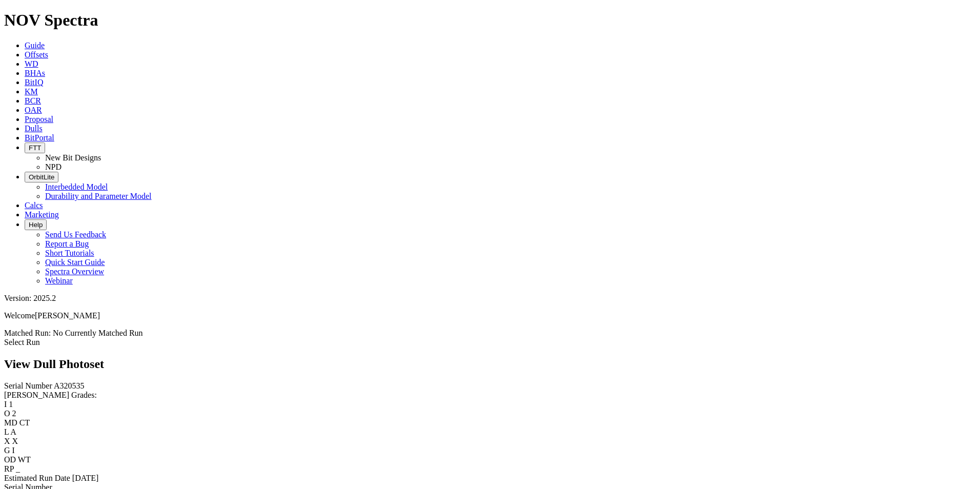 This screenshot has height=489, width=980. Describe the element at coordinates (28, 386) in the screenshot. I see `label: Serial Number` at that location.